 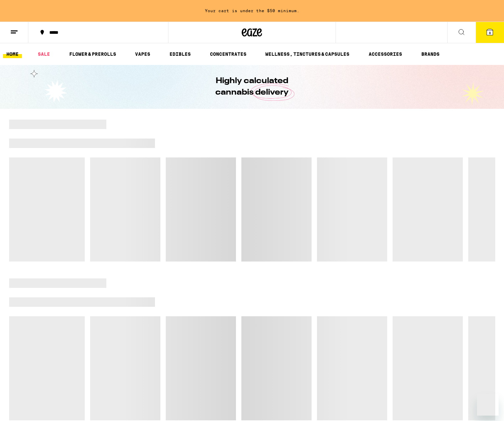 I want to click on a: VAPES, so click(x=143, y=54).